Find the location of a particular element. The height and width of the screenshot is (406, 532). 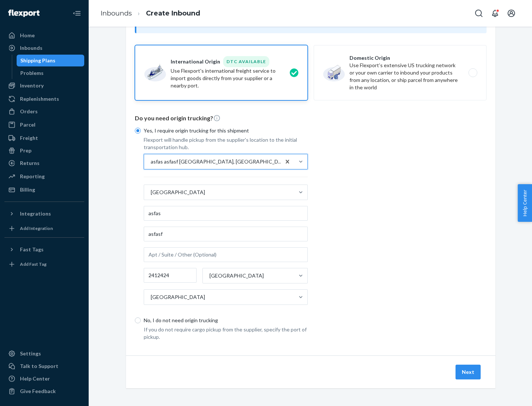

div: Returns is located at coordinates (30, 163).